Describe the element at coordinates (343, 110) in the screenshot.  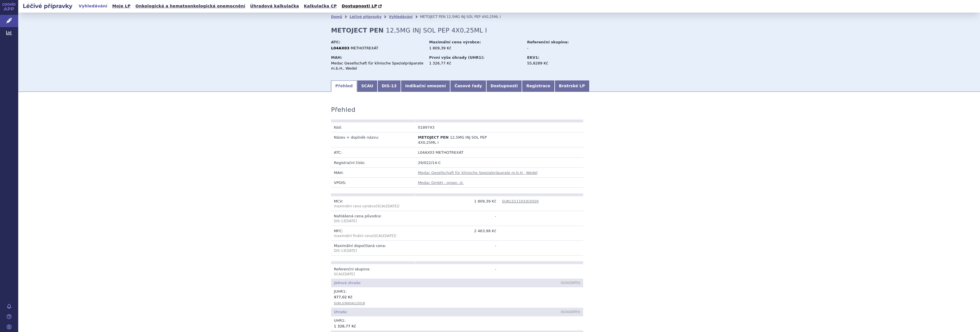
I see `h3: Přehled` at that location.